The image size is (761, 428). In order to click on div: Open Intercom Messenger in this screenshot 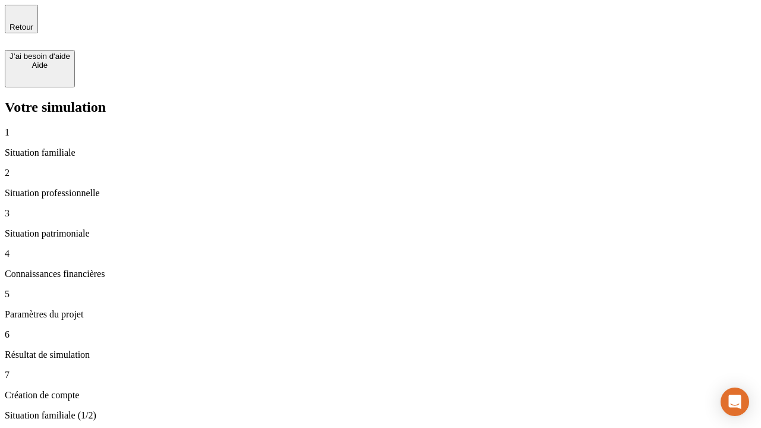, I will do `click(734, 402)`.